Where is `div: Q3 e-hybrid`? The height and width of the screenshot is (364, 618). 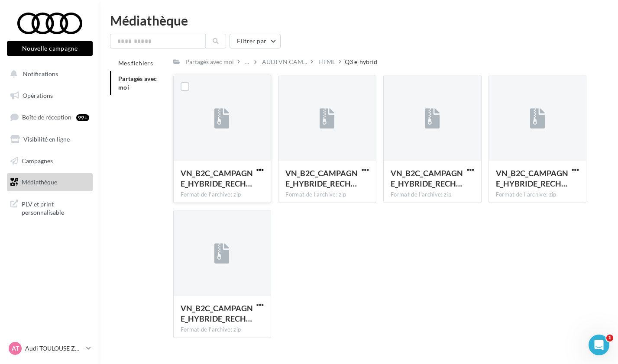
div: Q3 e-hybrid is located at coordinates (361, 62).